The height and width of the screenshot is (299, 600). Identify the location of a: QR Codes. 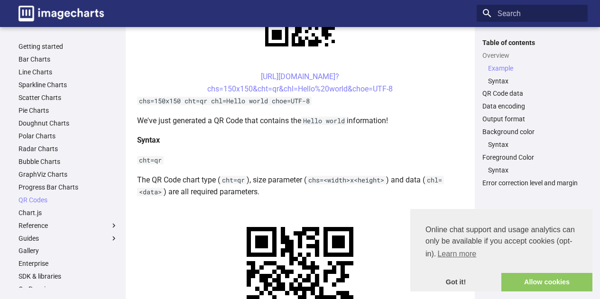
(68, 200).